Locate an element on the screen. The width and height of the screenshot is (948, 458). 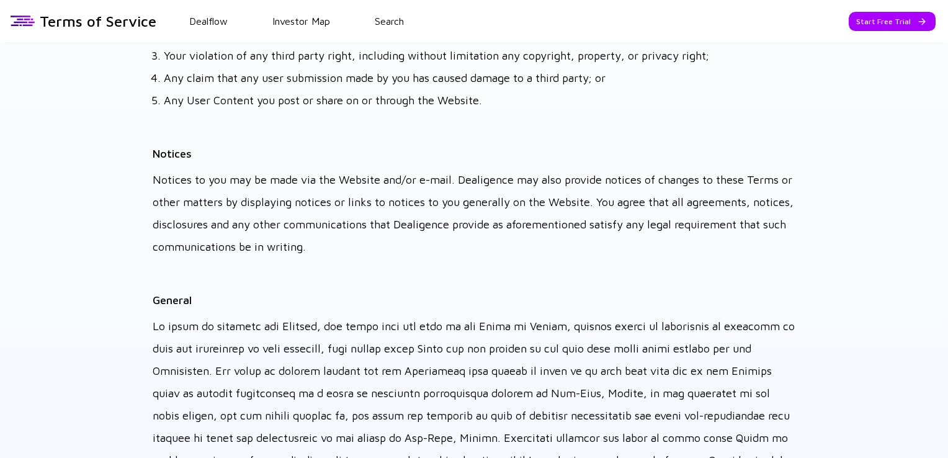
button: Start Free Trial is located at coordinates (892, 21).